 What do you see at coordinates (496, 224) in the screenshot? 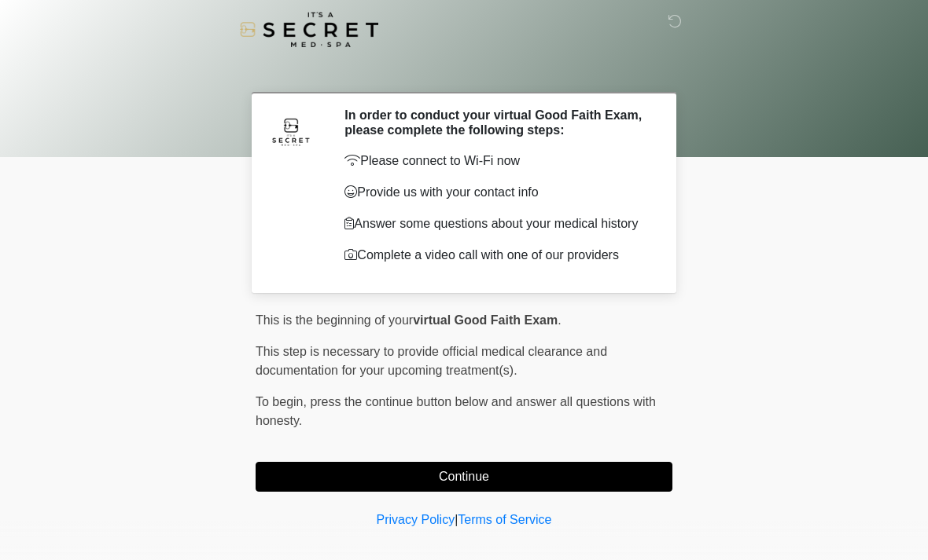
I see `p: Answer some questions about your medical history` at bounding box center [496, 224].